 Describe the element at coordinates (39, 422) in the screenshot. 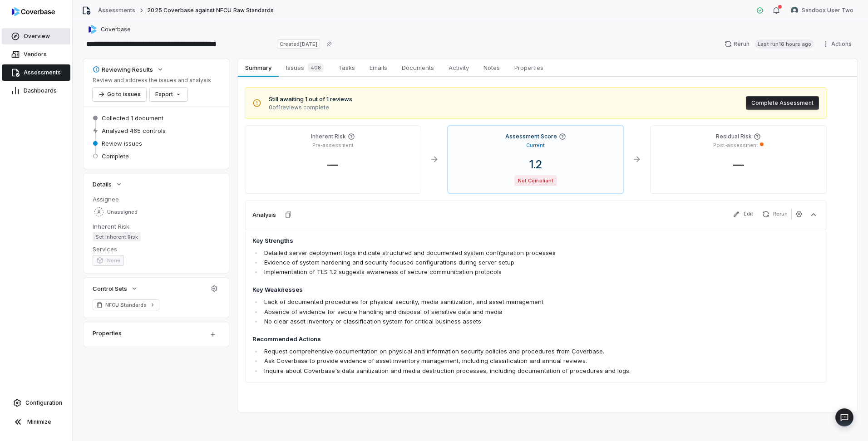

I see `span: Minimize` at that location.